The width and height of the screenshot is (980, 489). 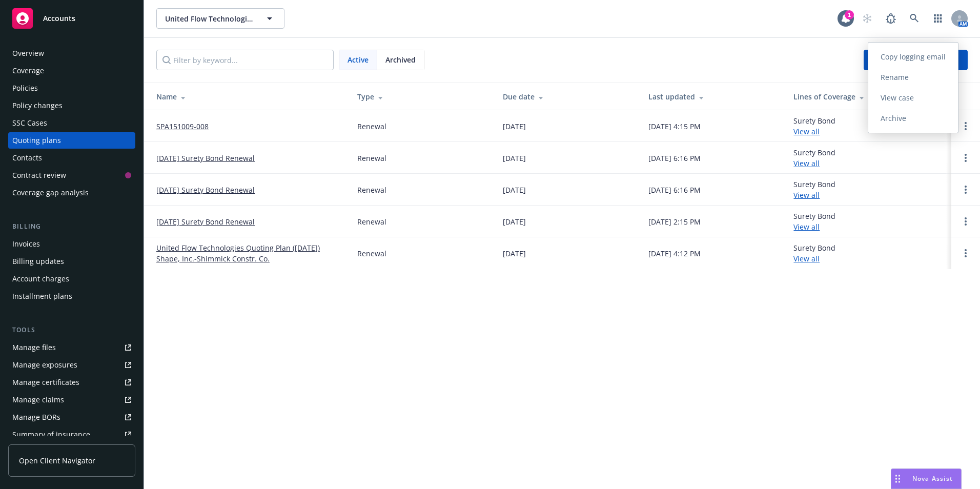 I want to click on input: Filter by keyword..., so click(x=245, y=60).